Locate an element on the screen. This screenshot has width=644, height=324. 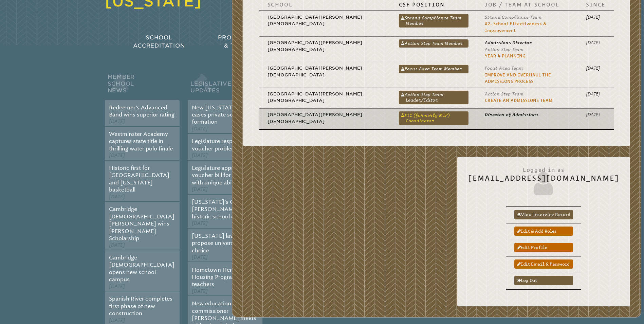
span: Strand Compliance Team is located at coordinates (513, 17).